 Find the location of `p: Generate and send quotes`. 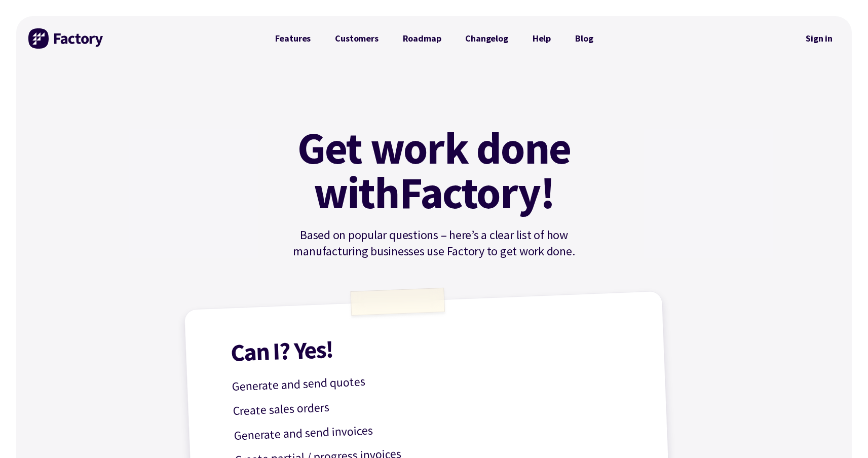

p: Generate and send quotes is located at coordinates (434, 379).